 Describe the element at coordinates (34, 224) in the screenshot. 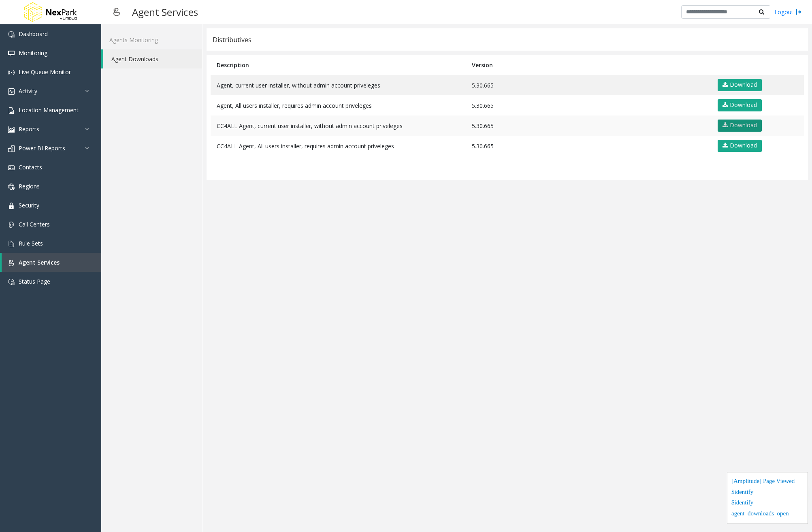

I see `span: Call Centers` at that location.